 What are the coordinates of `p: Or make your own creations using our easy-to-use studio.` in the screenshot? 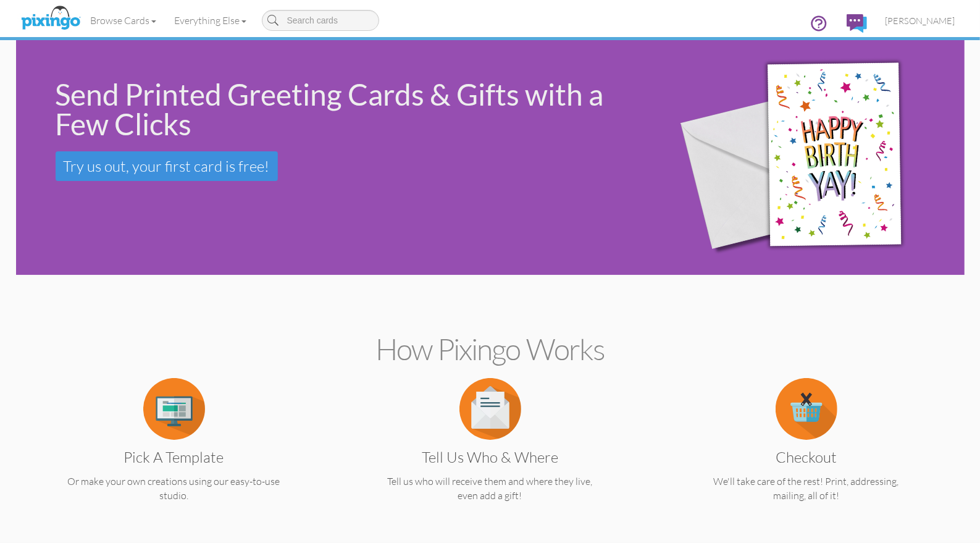 It's located at (174, 488).